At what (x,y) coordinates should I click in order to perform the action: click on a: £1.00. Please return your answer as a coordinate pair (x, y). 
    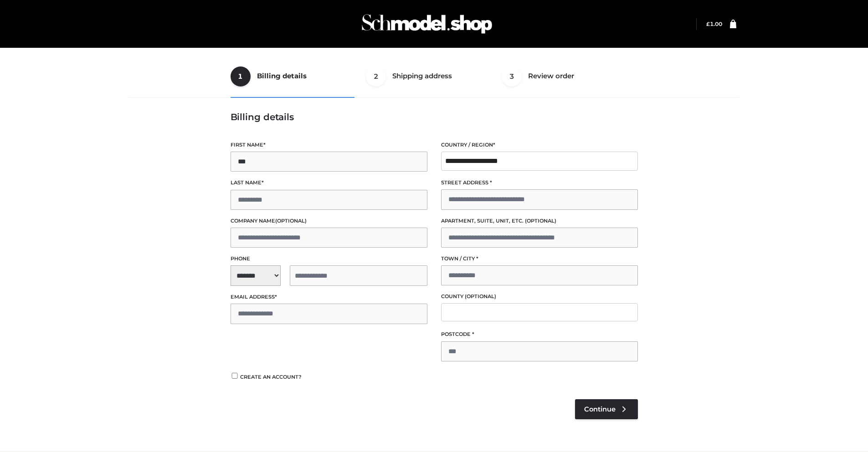
    Looking at the image, I should click on (714, 24).